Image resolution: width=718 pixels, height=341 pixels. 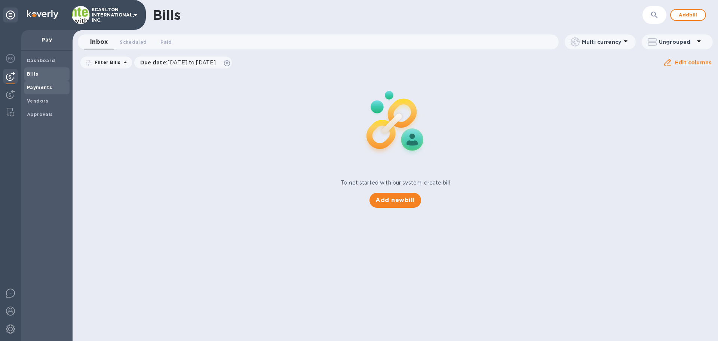 I want to click on b: Dashboard, so click(x=41, y=60).